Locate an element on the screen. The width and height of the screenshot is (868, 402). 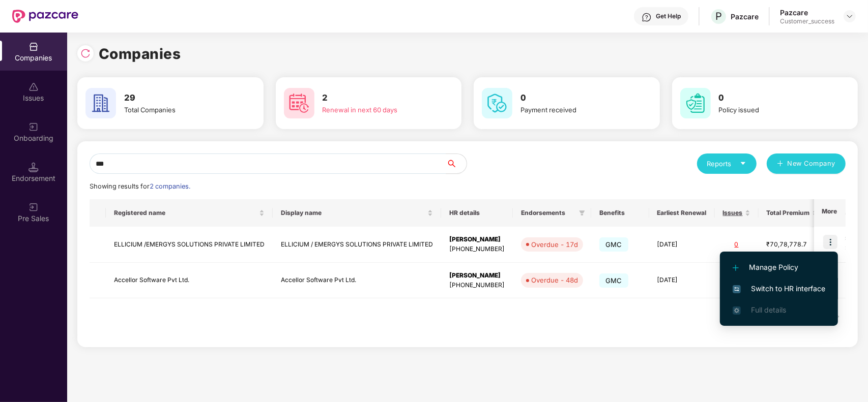
img: New Pazcare Logo is located at coordinates (45, 16).